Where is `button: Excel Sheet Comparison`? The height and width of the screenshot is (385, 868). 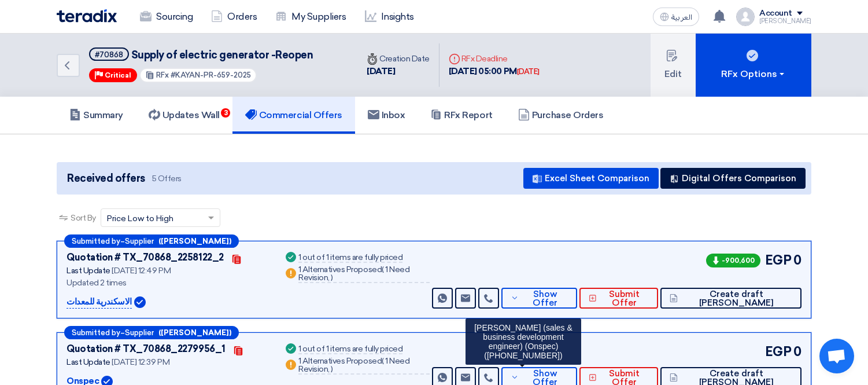 button: Excel Sheet Comparison is located at coordinates (591, 178).